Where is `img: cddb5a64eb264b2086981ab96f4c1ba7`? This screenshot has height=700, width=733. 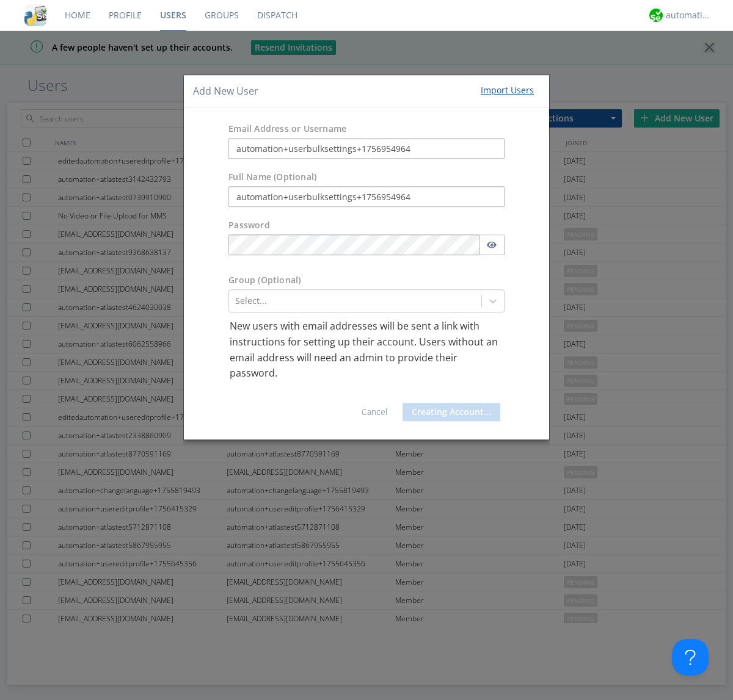 img: cddb5a64eb264b2086981ab96f4c1ba7 is located at coordinates (36, 15).